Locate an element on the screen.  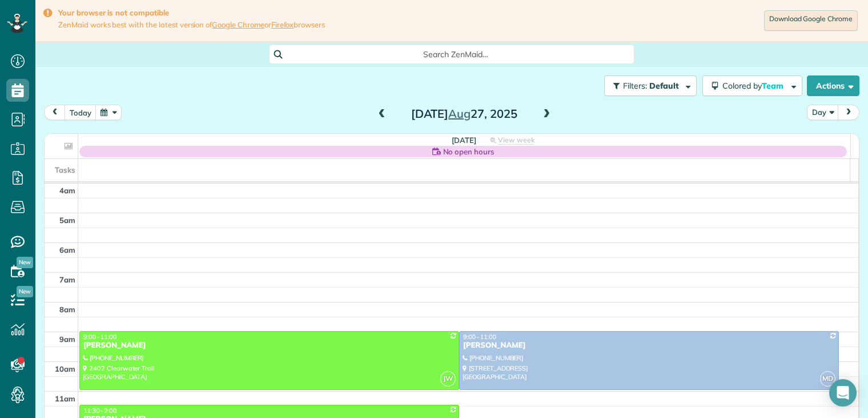
span: Filters: is located at coordinates (635, 86).